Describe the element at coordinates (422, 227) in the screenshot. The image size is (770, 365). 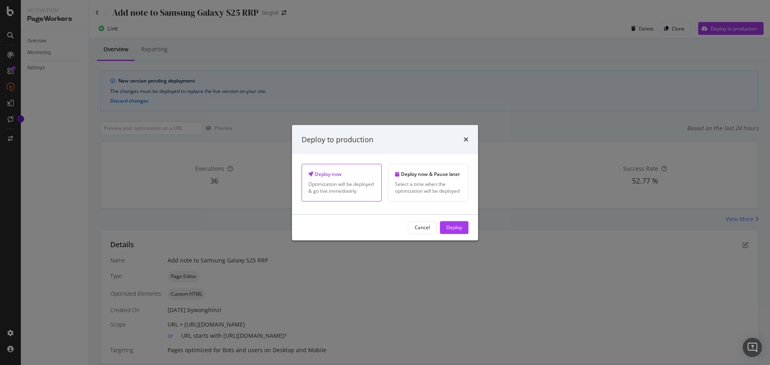
I see `div: Cancel` at that location.